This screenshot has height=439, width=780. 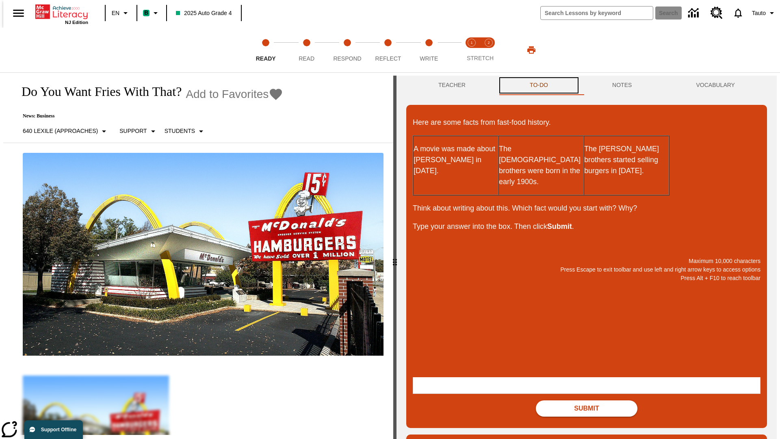 I want to click on div: reading, so click(x=198, y=255).